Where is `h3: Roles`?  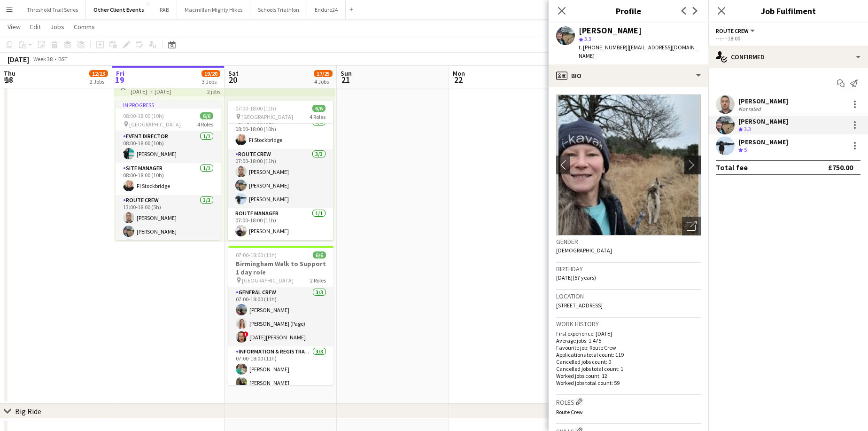
h3: Roles is located at coordinates (629, 401).